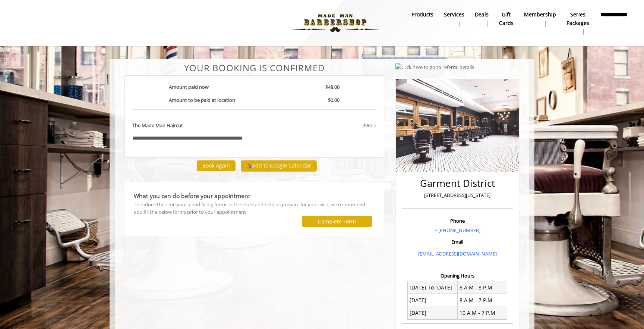  I want to click on a: MembershipMembership, so click(540, 19).